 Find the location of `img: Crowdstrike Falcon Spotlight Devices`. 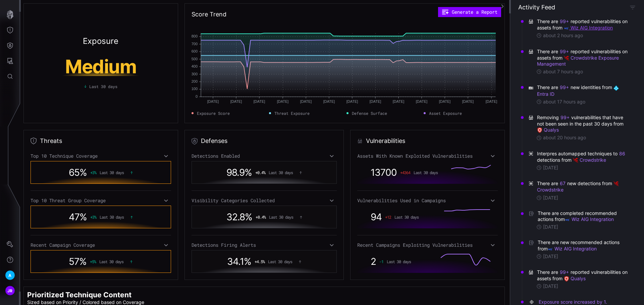

img: Crowdstrike Falcon Spotlight Devices is located at coordinates (566, 58).